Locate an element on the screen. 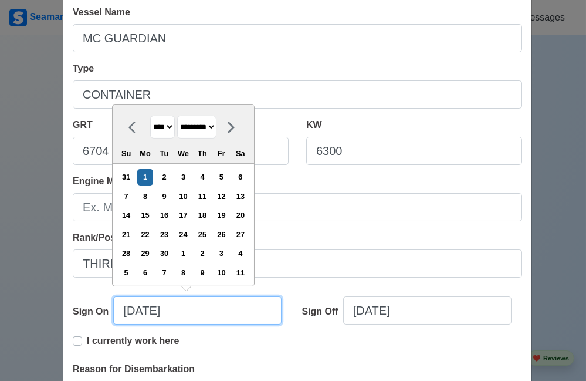 This screenshot has width=586, height=381. div: Choose Thursday, September 18th, 2025 is located at coordinates (202, 215).